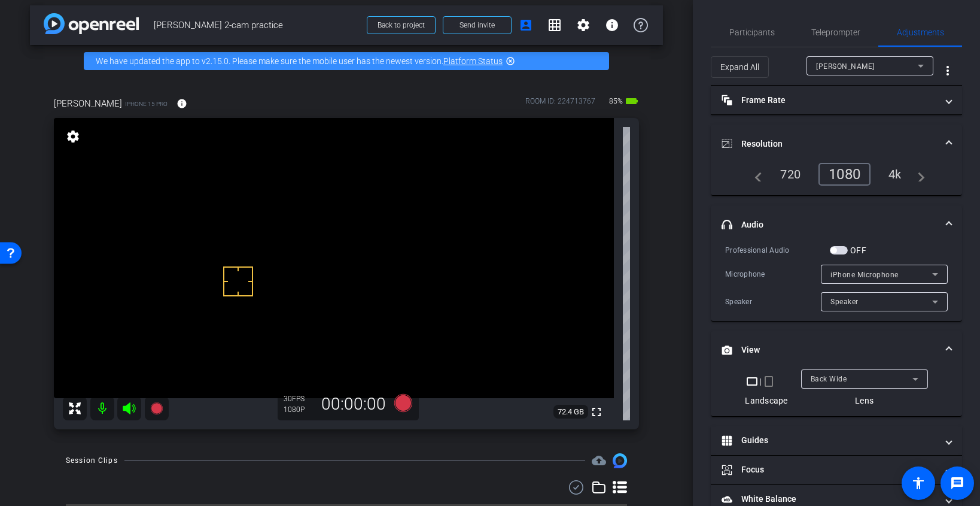 The height and width of the screenshot is (506, 980). I want to click on mat-expansion-panel-header: View, so click(837, 350).